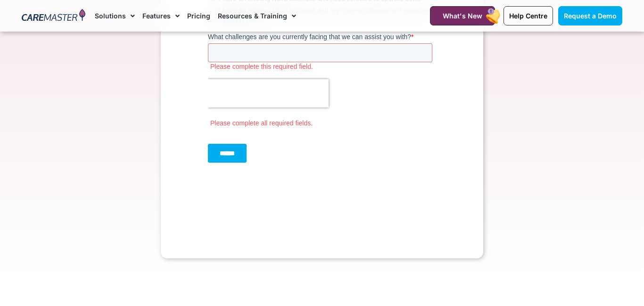  What do you see at coordinates (53, 16) in the screenshot?
I see `img: CareMaster Logo` at bounding box center [53, 16].